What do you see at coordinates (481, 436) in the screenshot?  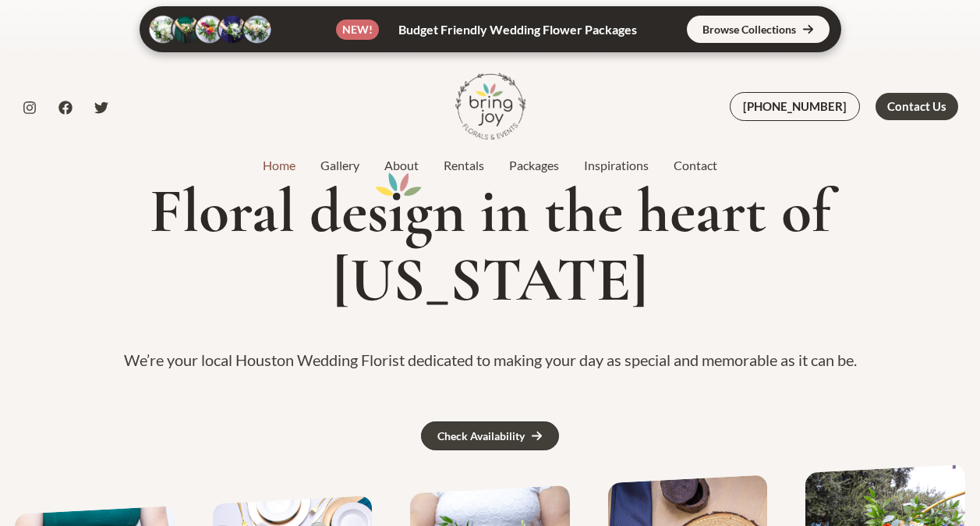 I see `div: Check Availability` at bounding box center [481, 436].